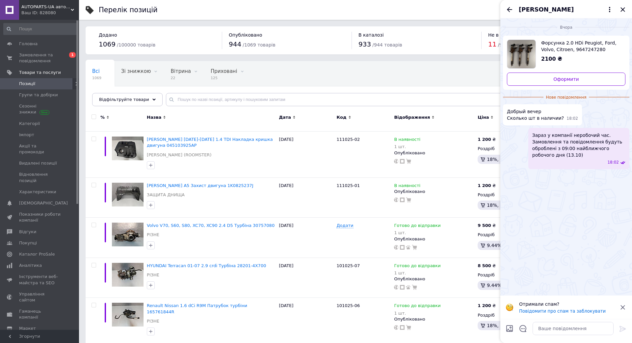  What do you see at coordinates (108, 35) in the screenshot?
I see `span: Додано` at bounding box center [108, 35].